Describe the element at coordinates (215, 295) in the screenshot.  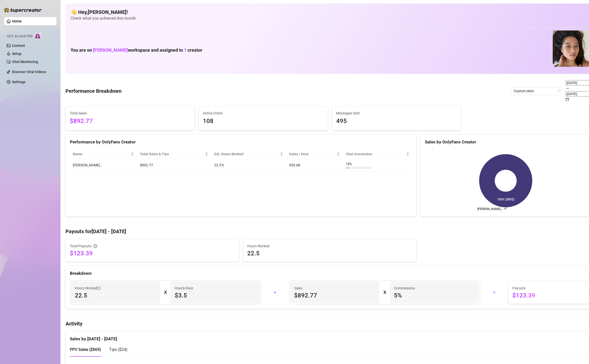
I see `span: $3.5` at that location.